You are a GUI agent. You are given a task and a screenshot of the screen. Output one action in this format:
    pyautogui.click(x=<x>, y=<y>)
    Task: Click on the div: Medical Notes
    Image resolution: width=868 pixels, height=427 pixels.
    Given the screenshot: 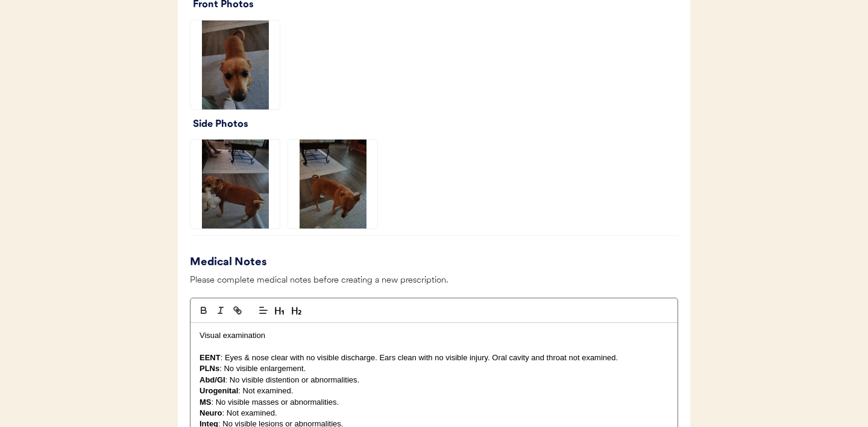 What is the action you would take?
    pyautogui.click(x=241, y=263)
    